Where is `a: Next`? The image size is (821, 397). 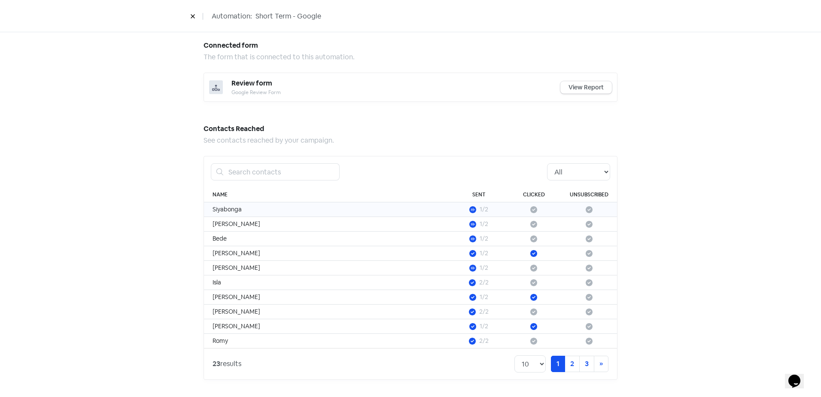
a: Next is located at coordinates (601, 364).